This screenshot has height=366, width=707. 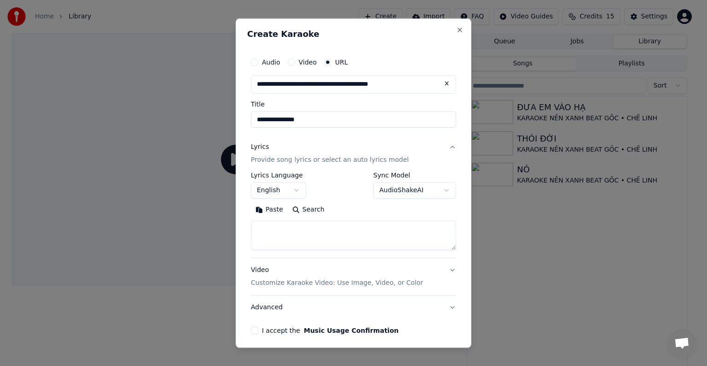 I want to click on label: Audio, so click(x=271, y=62).